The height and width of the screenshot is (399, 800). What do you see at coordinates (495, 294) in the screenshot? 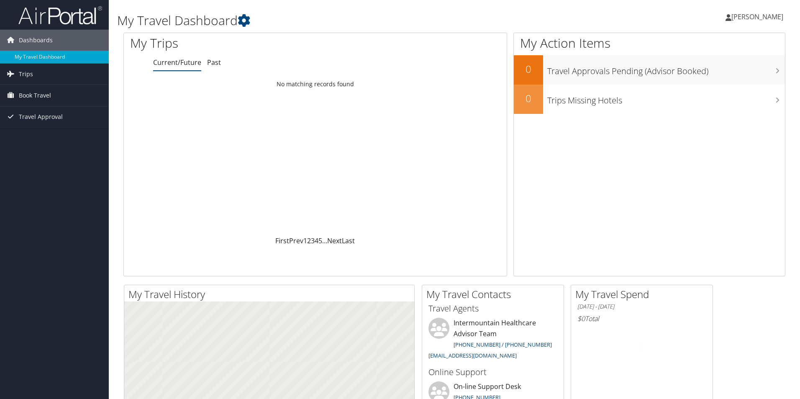
I see `h2: My Travel Contacts` at bounding box center [495, 294].